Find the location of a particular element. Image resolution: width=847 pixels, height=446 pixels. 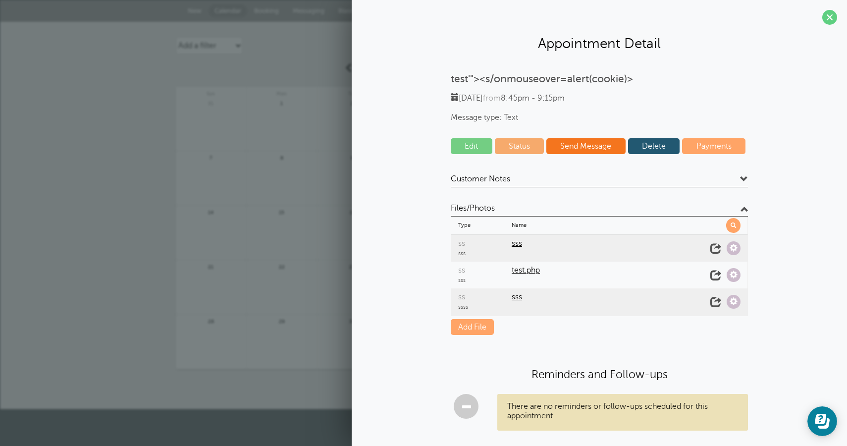

span: 23 is located at coordinates (352, 266).